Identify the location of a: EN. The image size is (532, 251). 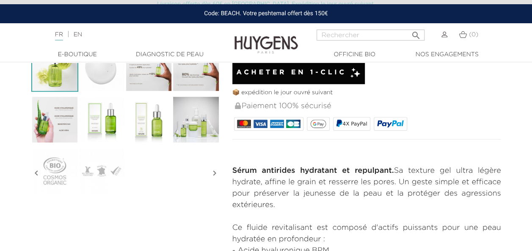
(78, 35).